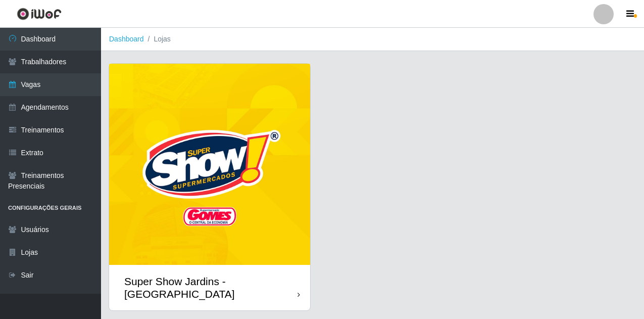 The height and width of the screenshot is (319, 644). Describe the element at coordinates (127, 39) in the screenshot. I see `a: Dashboard` at that location.